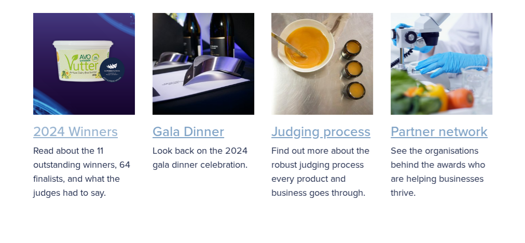 The width and height of the screenshot is (525, 243). I want to click on p: Look back on the 2024 gala dinner celebration., so click(203, 157).